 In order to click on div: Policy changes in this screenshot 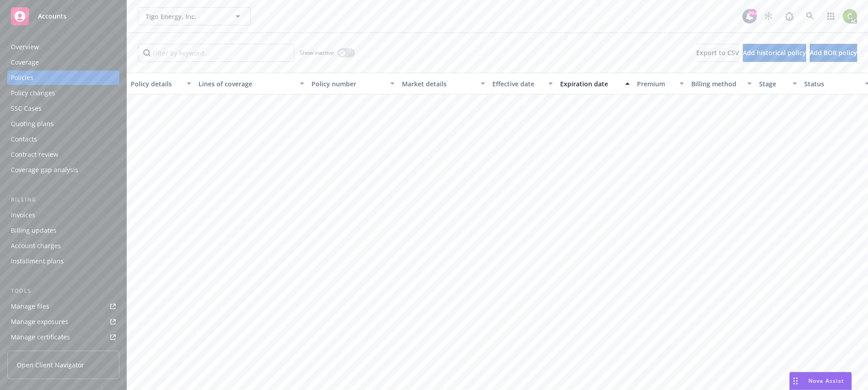, I will do `click(33, 93)`.